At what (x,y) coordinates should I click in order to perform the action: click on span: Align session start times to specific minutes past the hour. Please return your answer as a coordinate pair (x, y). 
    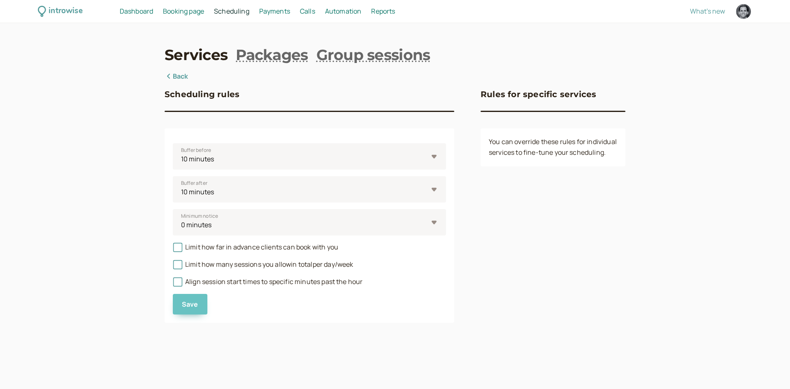
    Looking at the image, I should click on (267, 281).